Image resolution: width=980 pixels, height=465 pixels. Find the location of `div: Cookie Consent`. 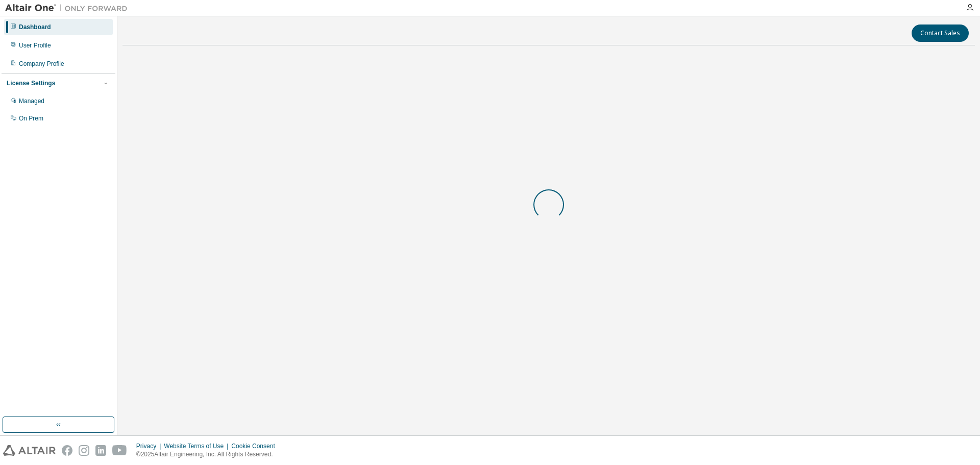

div: Cookie Consent is located at coordinates (256, 445).